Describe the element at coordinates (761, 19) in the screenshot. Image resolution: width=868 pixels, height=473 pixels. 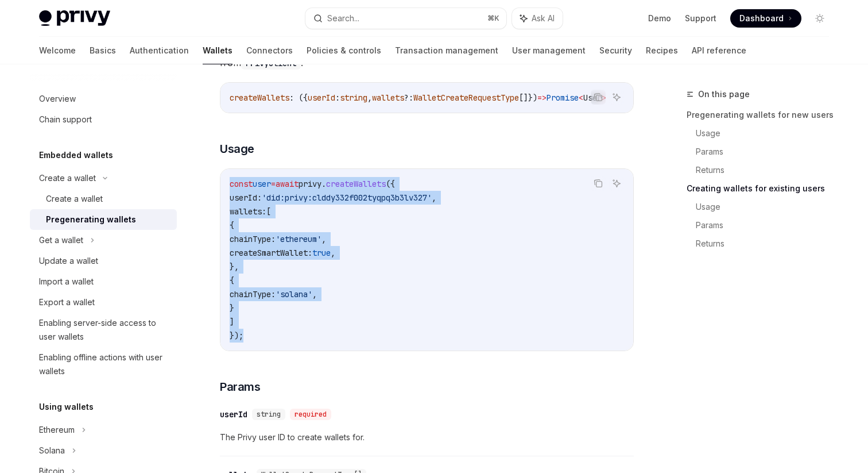
I see `span: Dashboard` at that location.